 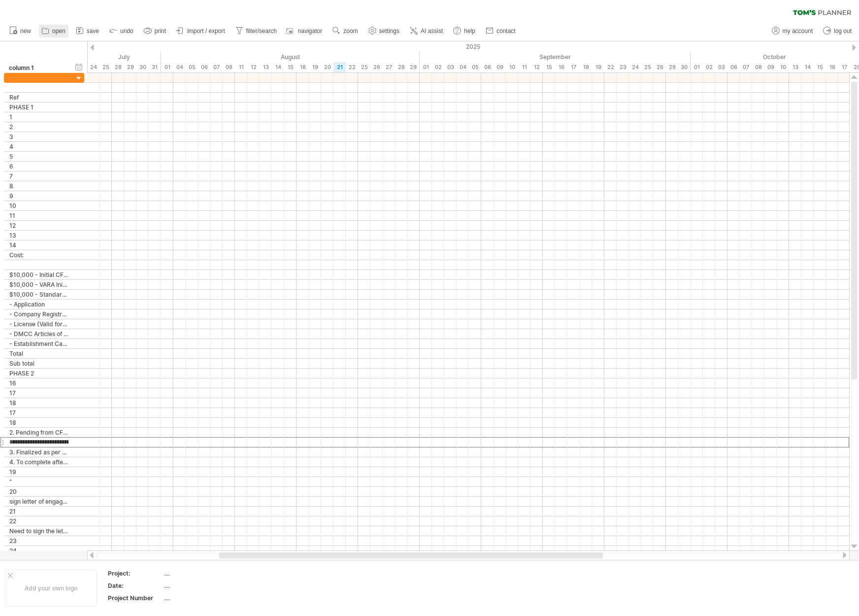 What do you see at coordinates (376, 67) in the screenshot?
I see `div: Tuesday, 26 August 2025` at bounding box center [376, 67].